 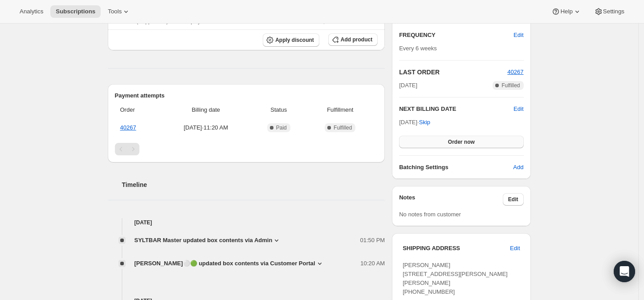 I want to click on button: Subscriptions, so click(x=75, y=12).